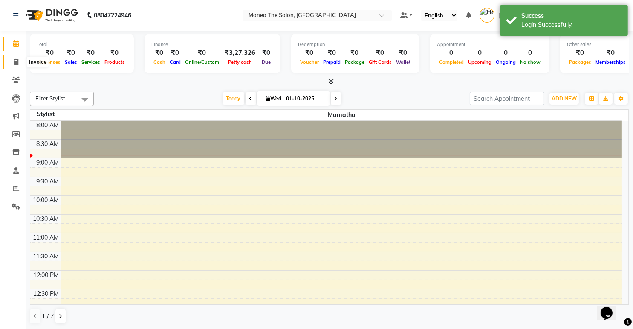 Image resolution: width=633 pixels, height=329 pixels. Describe the element at coordinates (37, 62) in the screenshot. I see `div: Invoice` at that location.